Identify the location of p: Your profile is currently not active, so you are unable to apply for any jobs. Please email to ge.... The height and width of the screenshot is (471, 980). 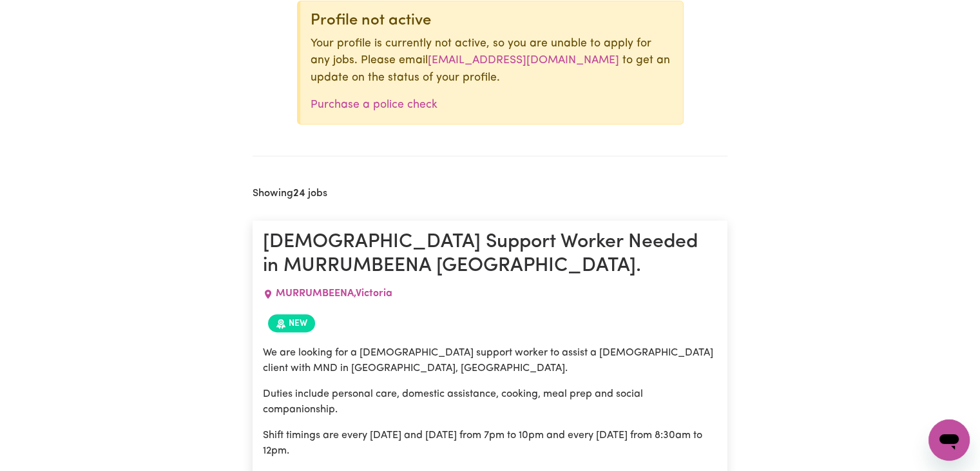
(492, 61).